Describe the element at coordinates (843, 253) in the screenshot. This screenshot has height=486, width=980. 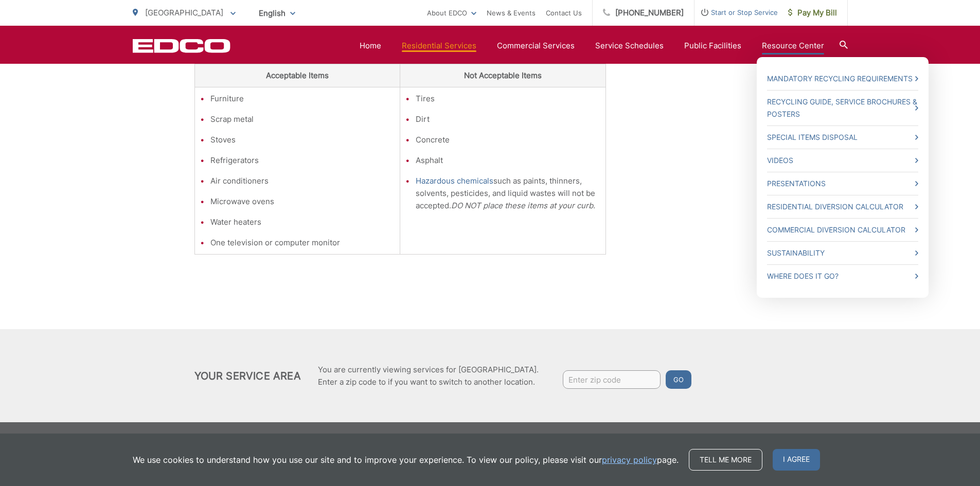
I see `a: Sustainability` at that location.